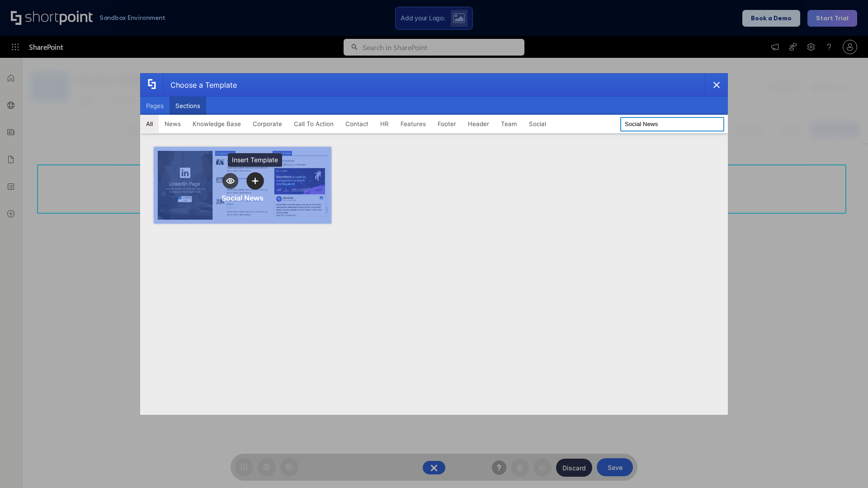 Image resolution: width=868 pixels, height=488 pixels. Describe the element at coordinates (217, 123) in the screenshot. I see `button: Knowledge Base` at that location.